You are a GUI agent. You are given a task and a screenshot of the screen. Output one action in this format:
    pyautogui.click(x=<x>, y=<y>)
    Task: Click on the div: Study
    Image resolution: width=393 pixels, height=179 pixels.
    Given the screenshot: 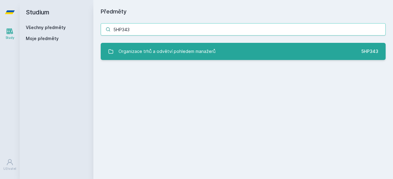 What is the action you would take?
    pyautogui.click(x=10, y=38)
    